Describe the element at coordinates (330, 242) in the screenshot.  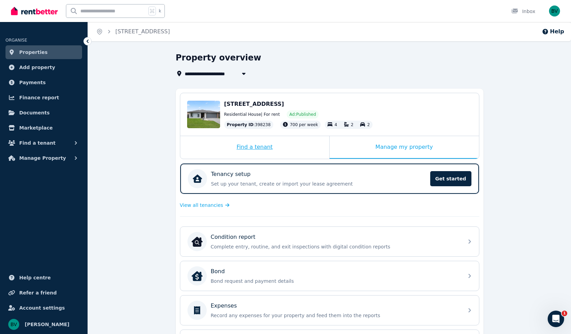
I see `a: Condition reportCondition reportComplete entry, routine, and exit inspections with digital condit...` at that location.